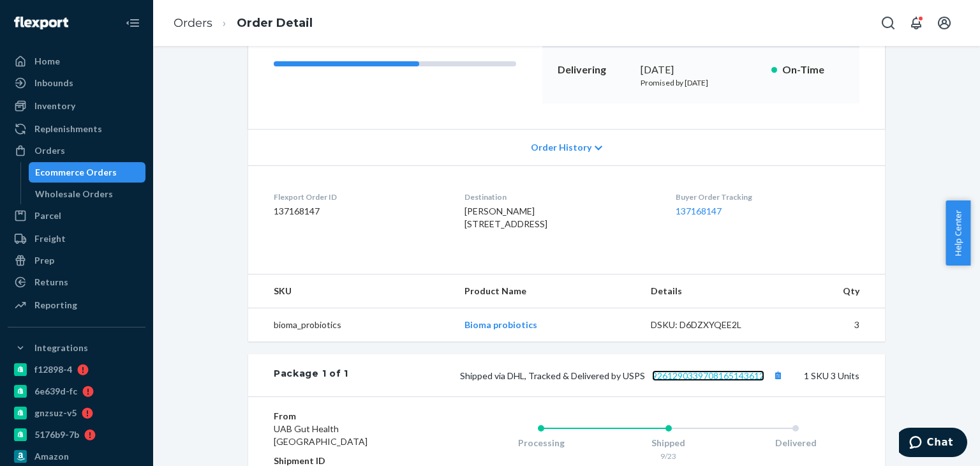  I want to click on div: 6e639d-fc, so click(55, 391).